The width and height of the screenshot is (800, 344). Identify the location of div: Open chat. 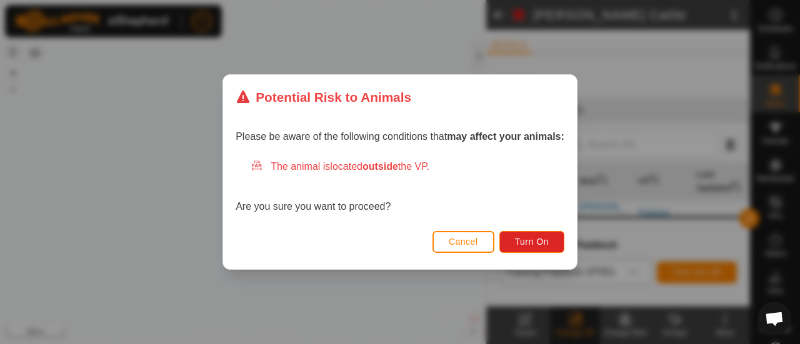
(774, 319).